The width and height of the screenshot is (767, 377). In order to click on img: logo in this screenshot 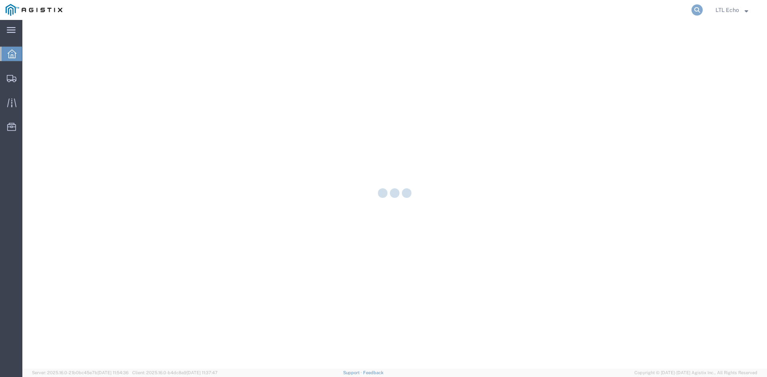, I will do `click(34, 10)`.